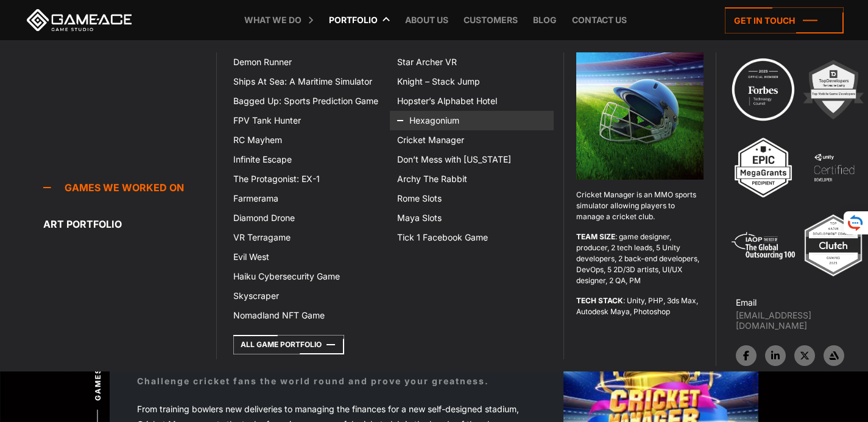 The image size is (868, 422). Describe the element at coordinates (288, 345) in the screenshot. I see `a: All Game Portfolio` at that location.